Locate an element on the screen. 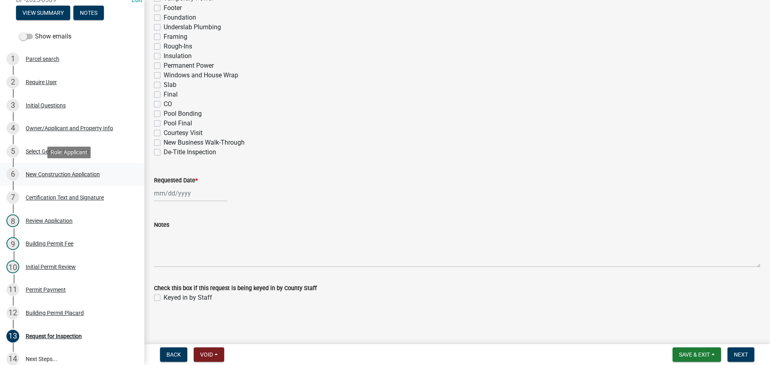  label: Keyed in by Staff is located at coordinates (188, 298).